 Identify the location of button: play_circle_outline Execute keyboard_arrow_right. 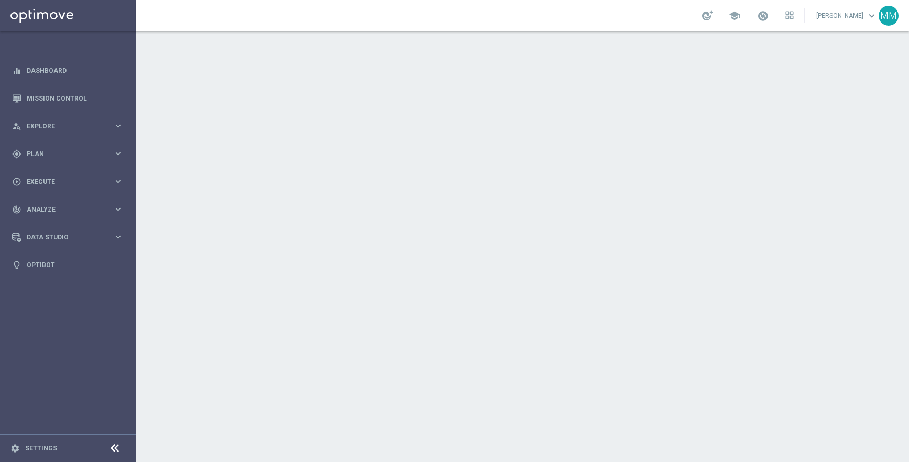
(68, 182).